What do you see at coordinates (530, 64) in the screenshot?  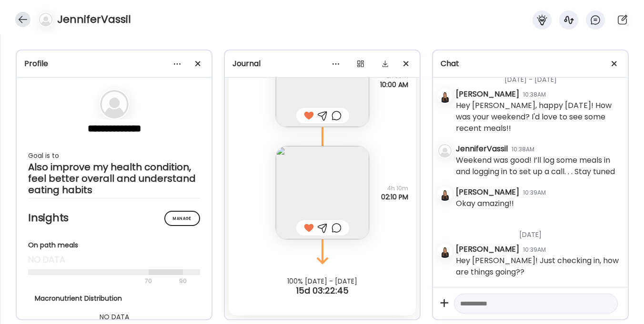 I see `div: Chat` at bounding box center [530, 64].